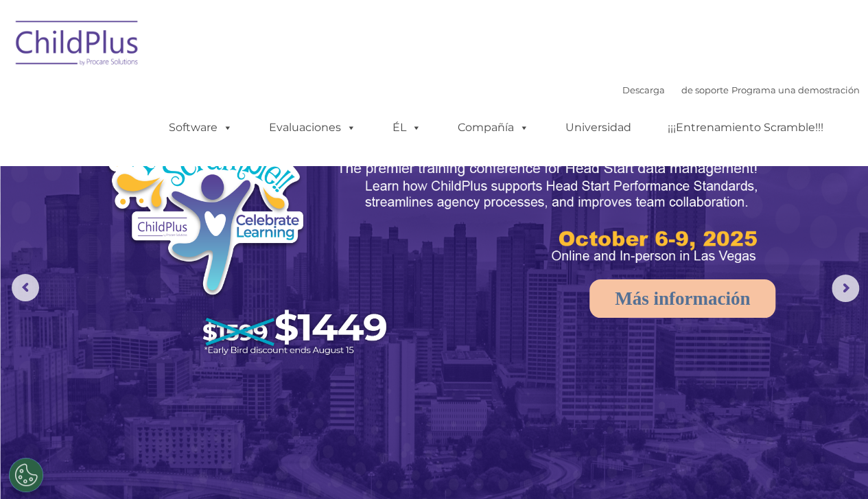 Image resolution: width=868 pixels, height=499 pixels. Describe the element at coordinates (796, 90) in the screenshot. I see `a: Programa una demostración` at that location.